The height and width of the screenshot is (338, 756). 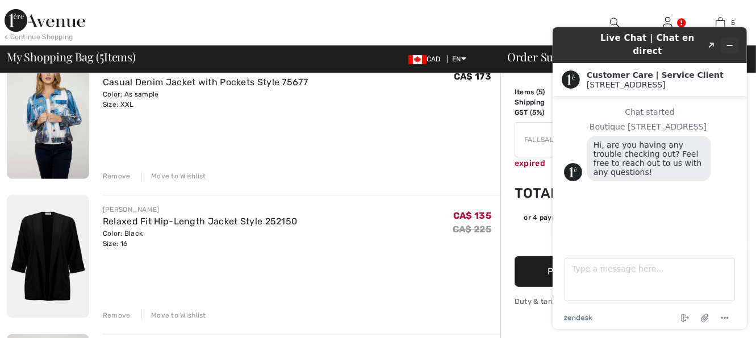 I want to click on div: Color: Black Size: 16, so click(x=200, y=239).